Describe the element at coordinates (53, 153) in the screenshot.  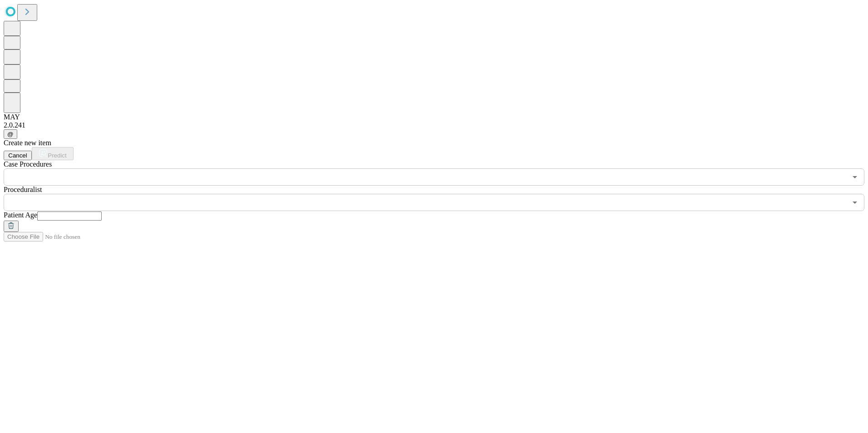
I see `button: Predict` at that location.